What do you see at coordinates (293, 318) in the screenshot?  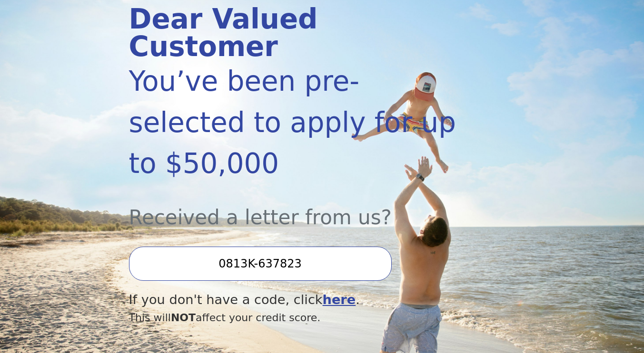 I see `div: This will affect your credit score.` at bounding box center [293, 318].